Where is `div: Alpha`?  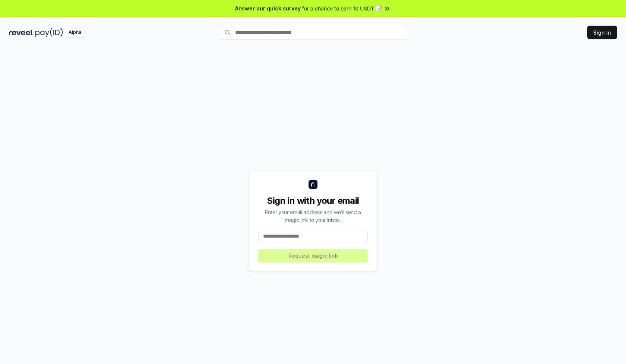
div: Alpha is located at coordinates (75, 32).